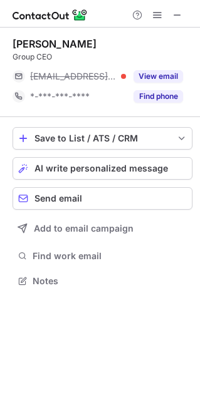 The width and height of the screenshot is (200, 400). Describe the element at coordinates (83, 229) in the screenshot. I see `span: Add to email campaign` at that location.